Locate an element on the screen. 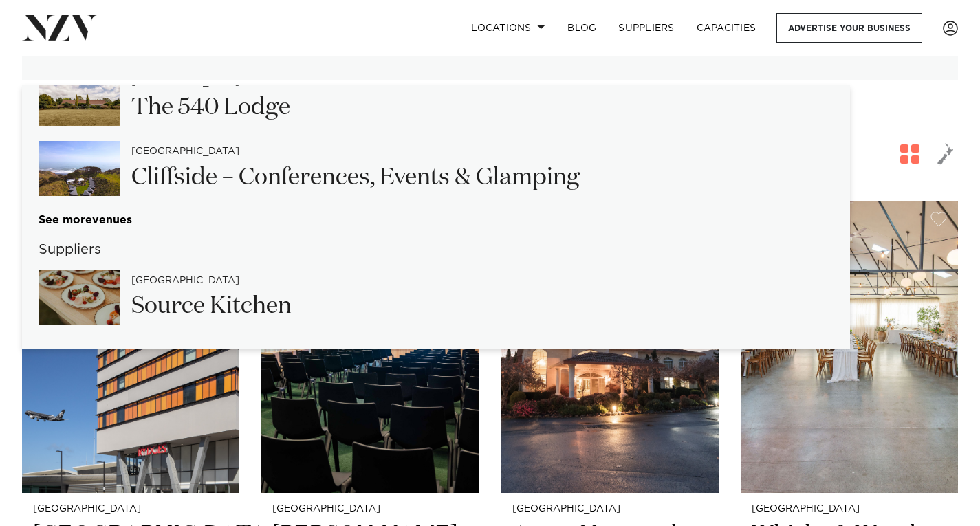  a: BLOG is located at coordinates (582, 27).